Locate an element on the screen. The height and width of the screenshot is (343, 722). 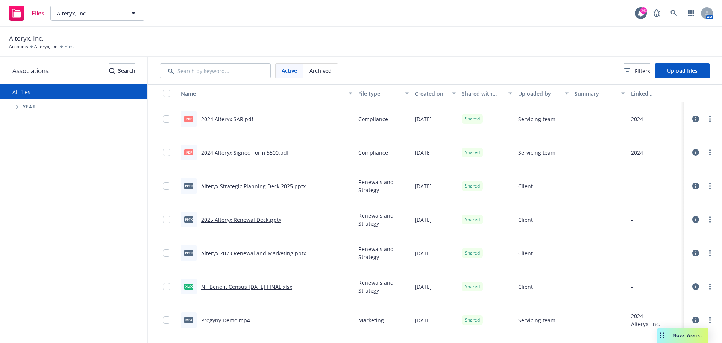
input: Select all is located at coordinates (167, 93).